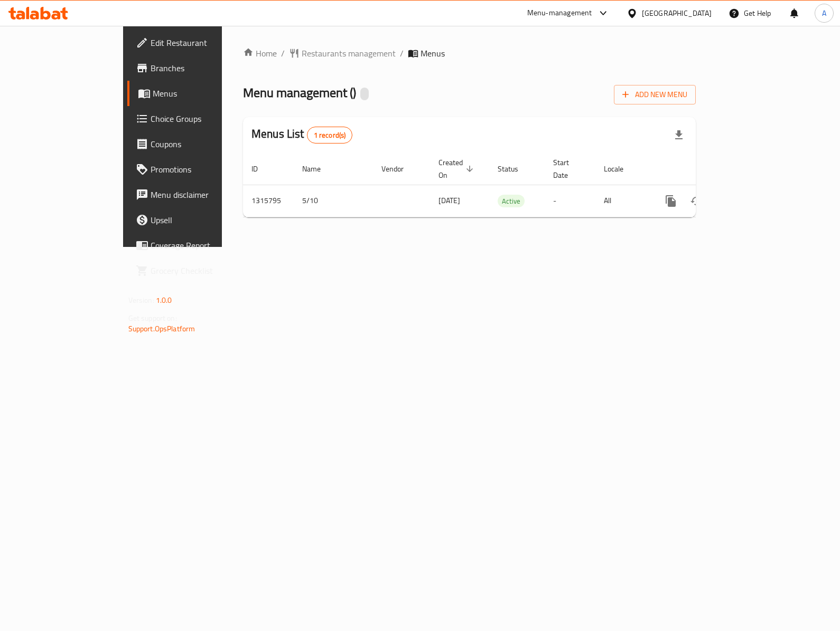 The image size is (840, 631). I want to click on button: Change Status, so click(697, 201).